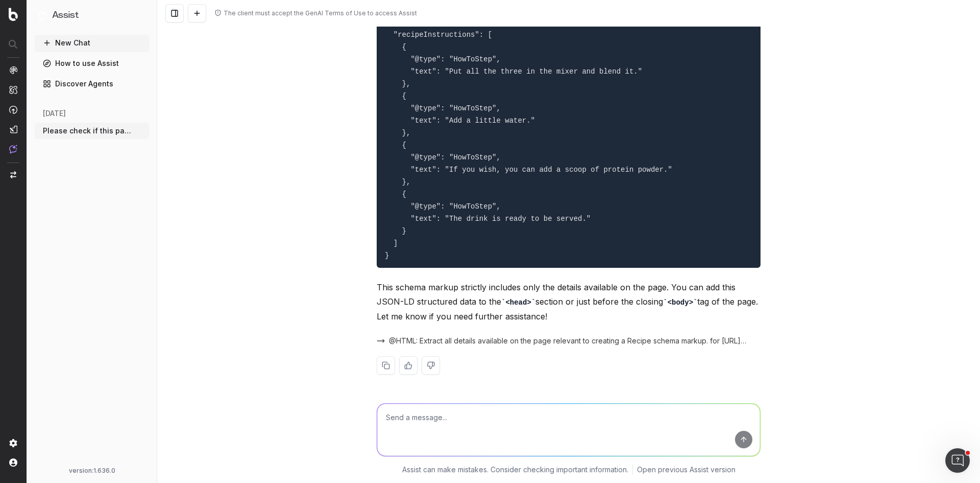  What do you see at coordinates (92, 63) in the screenshot?
I see `a: How to use Assist` at bounding box center [92, 63].